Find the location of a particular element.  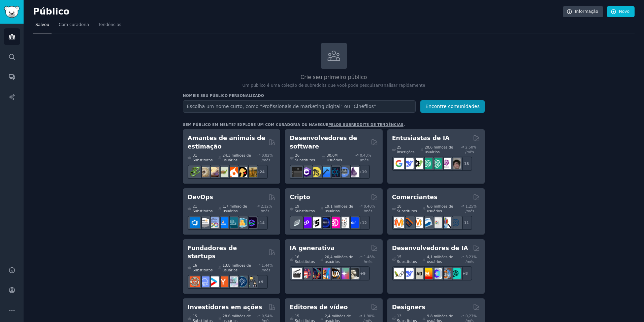

a: Salvou is located at coordinates (43, 27).